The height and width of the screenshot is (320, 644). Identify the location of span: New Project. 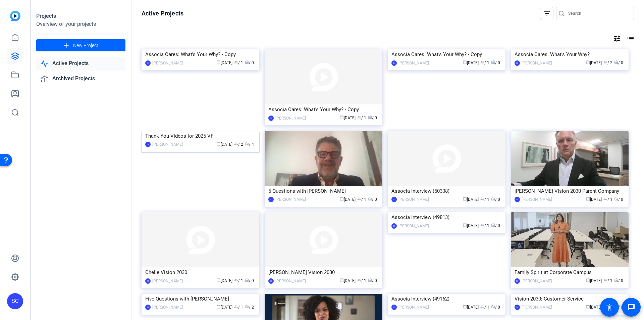
(86, 45).